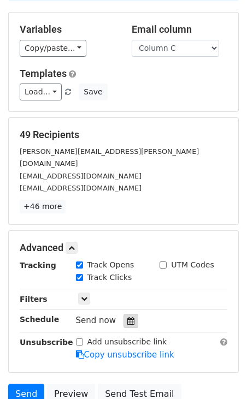 This screenshot has height=399, width=247. I want to click on a: Load..., so click(40, 92).